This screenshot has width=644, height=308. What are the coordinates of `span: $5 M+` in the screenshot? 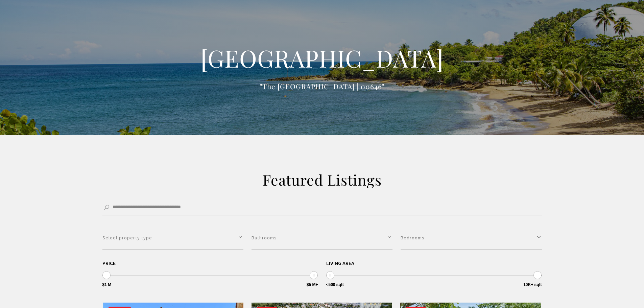 It's located at (313, 285).